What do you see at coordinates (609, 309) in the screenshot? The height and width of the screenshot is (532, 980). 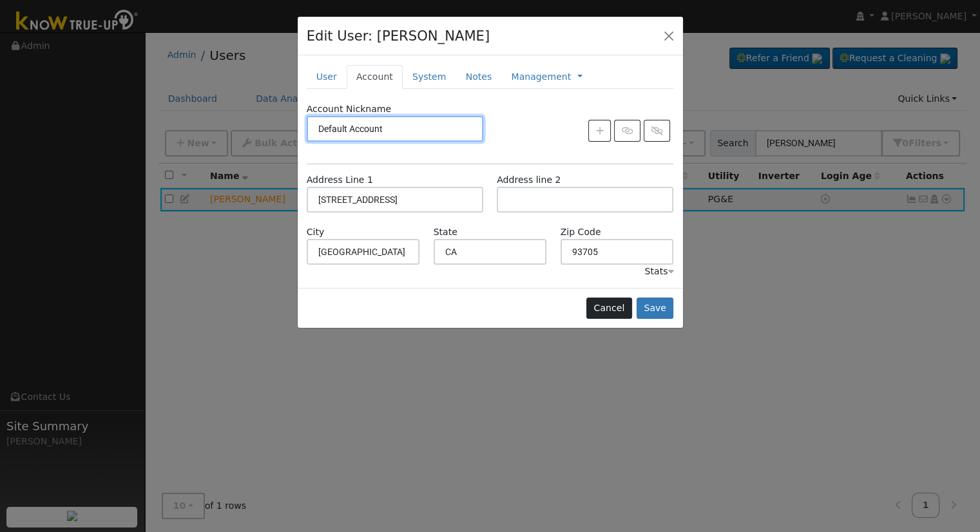 I see `button: Cancel` at bounding box center [609, 309].